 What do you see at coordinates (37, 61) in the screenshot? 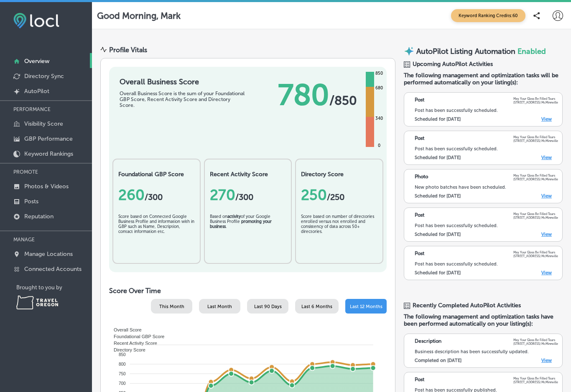
I see `p: Overview` at bounding box center [37, 61].